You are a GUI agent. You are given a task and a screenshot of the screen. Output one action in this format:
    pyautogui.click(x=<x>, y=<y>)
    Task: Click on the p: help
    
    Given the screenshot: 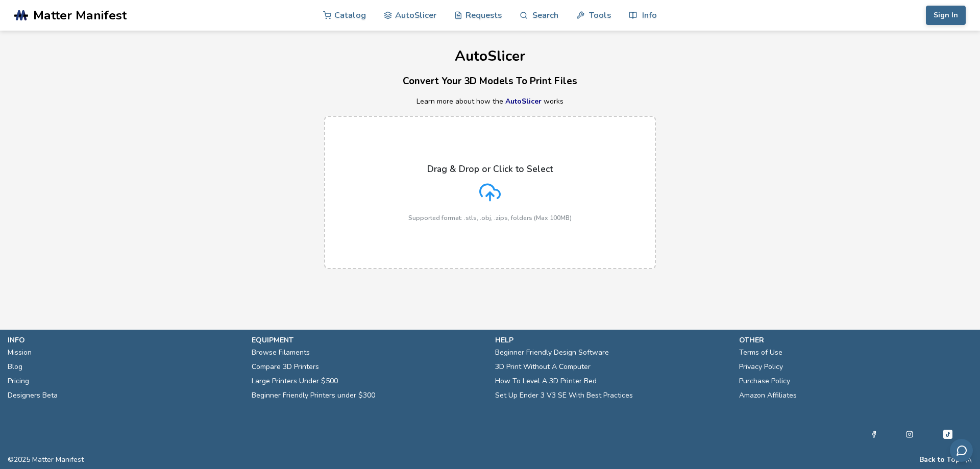 What is the action you would take?
    pyautogui.click(x=612, y=340)
    